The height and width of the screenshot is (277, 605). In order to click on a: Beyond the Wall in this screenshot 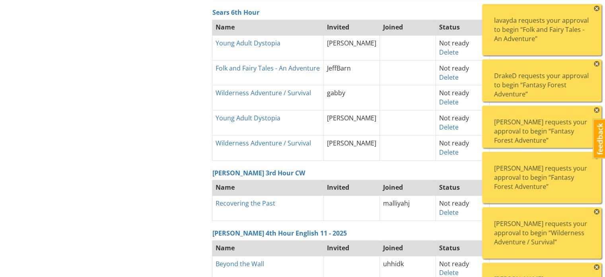, I will do `click(240, 263)`.